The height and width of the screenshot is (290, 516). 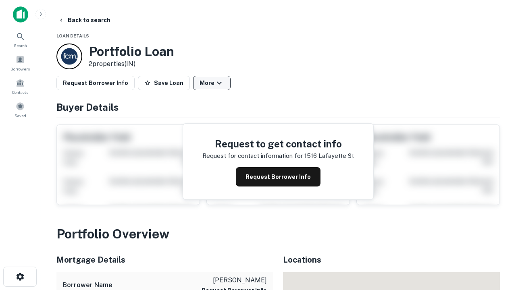 I want to click on span: Saved, so click(x=20, y=116).